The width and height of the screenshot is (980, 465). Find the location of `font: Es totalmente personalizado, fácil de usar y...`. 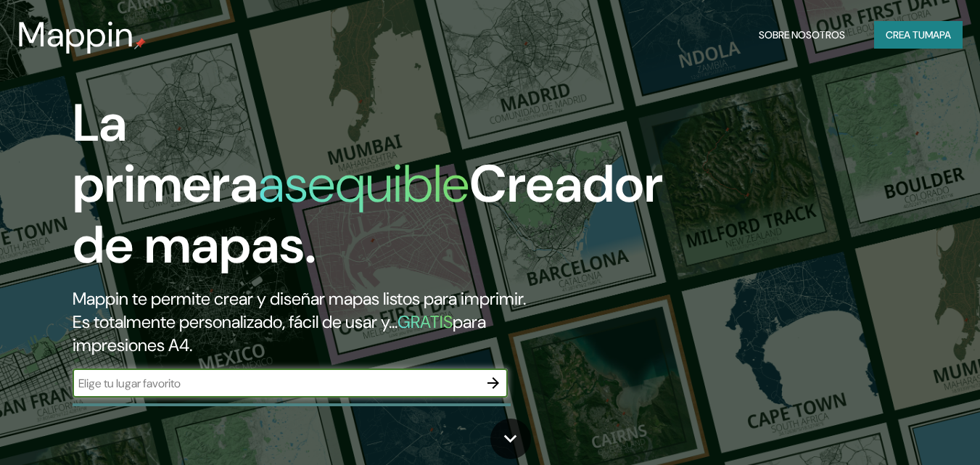

font: Es totalmente personalizado, fácil de usar y... is located at coordinates (235, 322).